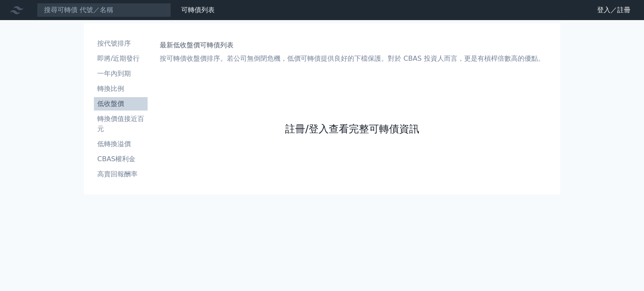 Image resolution: width=644 pixels, height=291 pixels. What do you see at coordinates (121, 174) in the screenshot?
I see `a: 高賣回報酬率` at bounding box center [121, 174].